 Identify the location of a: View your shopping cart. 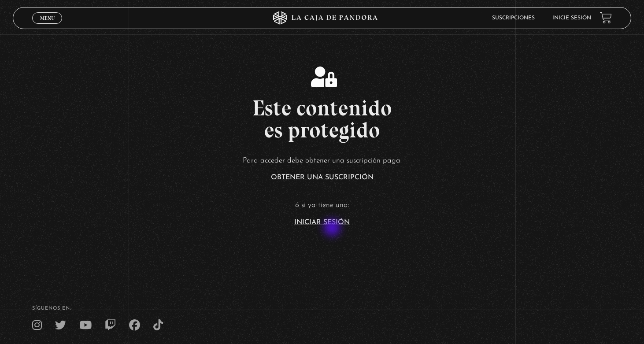
(606, 18).